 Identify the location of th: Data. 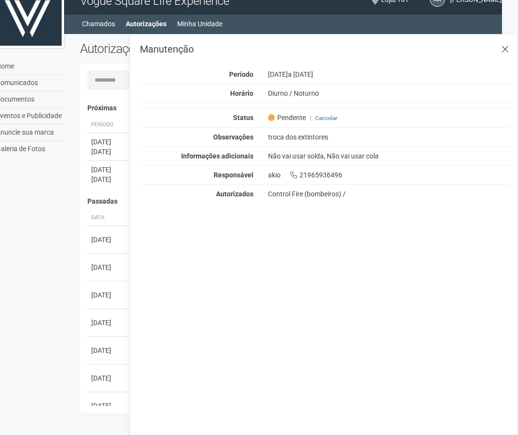
(109, 218).